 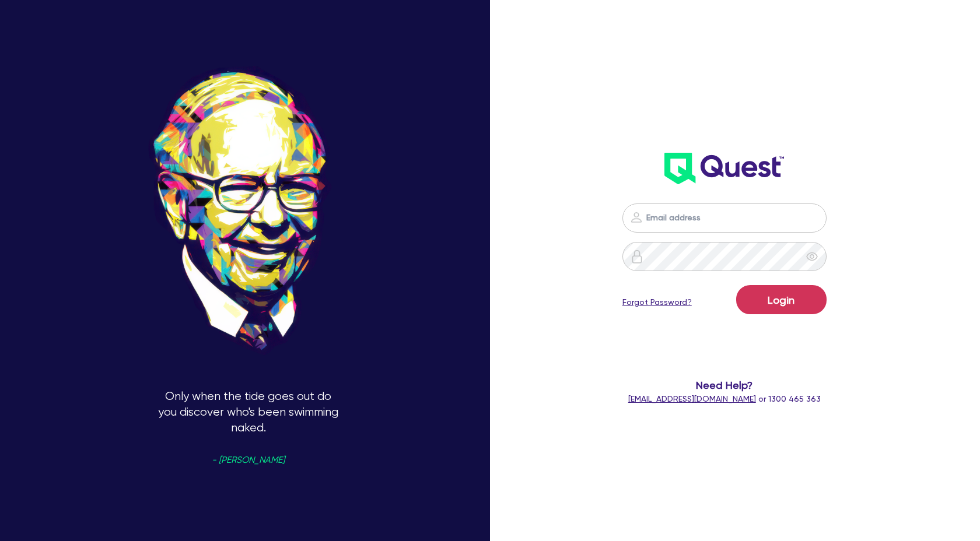 What do you see at coordinates (724, 398) in the screenshot?
I see `span: or 1300 465 363` at bounding box center [724, 398].